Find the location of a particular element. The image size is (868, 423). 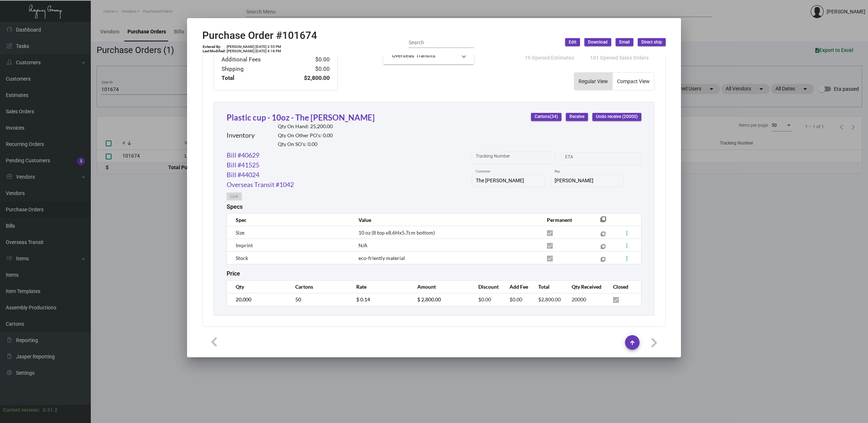

span: Regular View is located at coordinates (593, 81).